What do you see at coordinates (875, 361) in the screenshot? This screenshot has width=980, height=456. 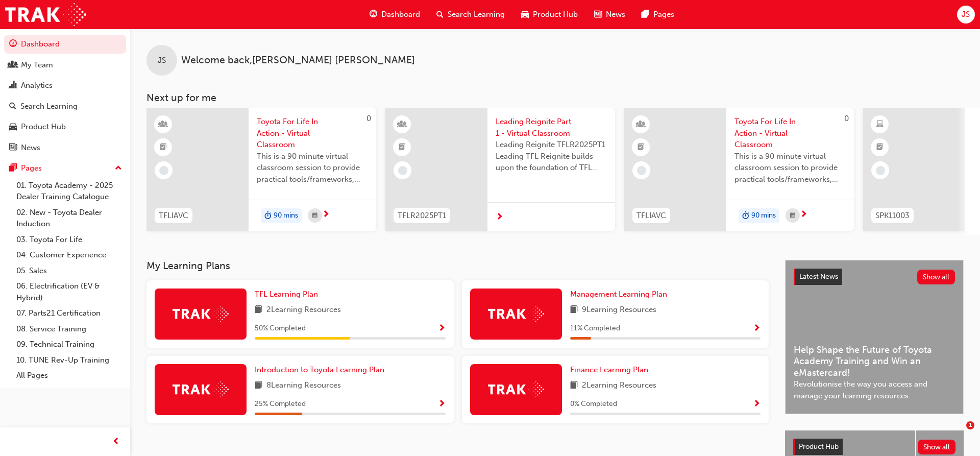 I see `span: Help Shape the Future of Toyota Academy Training and Win an eMastercard!` at bounding box center [875, 361].